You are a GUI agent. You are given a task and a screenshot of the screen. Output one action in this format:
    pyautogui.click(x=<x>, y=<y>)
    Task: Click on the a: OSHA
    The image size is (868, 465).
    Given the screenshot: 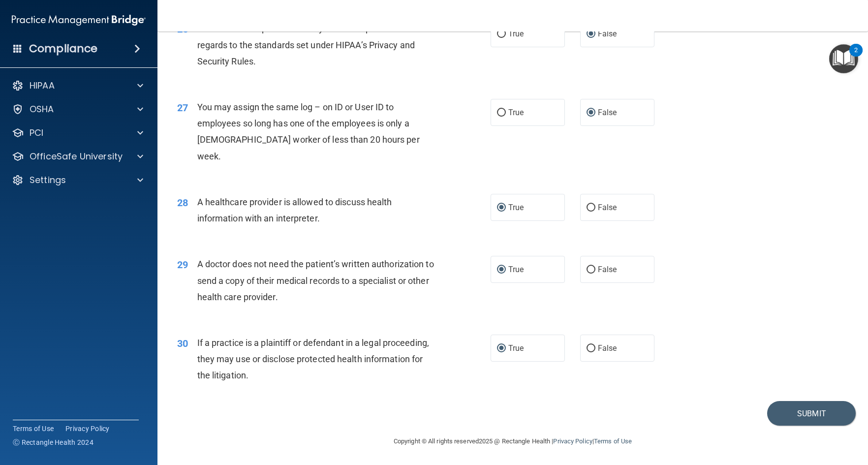 What is the action you would take?
    pyautogui.click(x=78, y=109)
    